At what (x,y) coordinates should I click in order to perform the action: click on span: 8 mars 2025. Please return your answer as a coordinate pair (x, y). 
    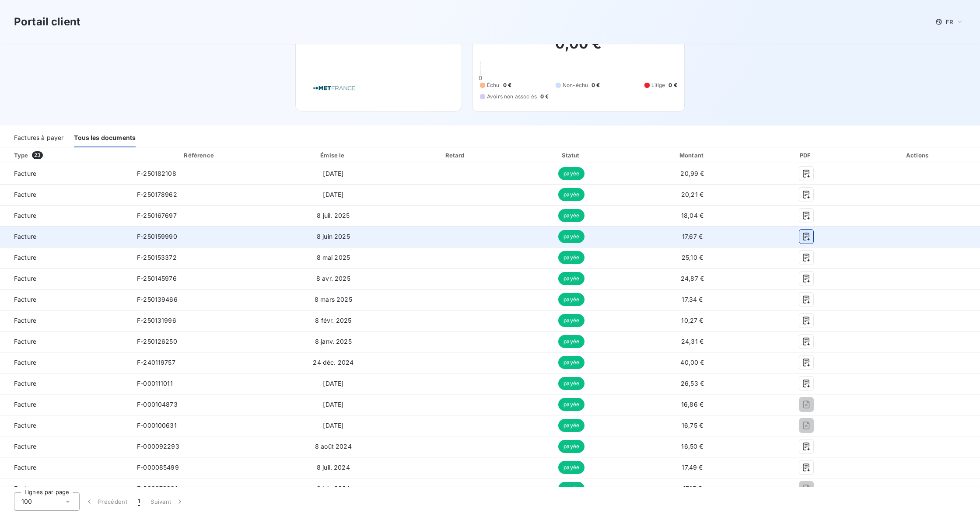
    Looking at the image, I should click on (333, 299).